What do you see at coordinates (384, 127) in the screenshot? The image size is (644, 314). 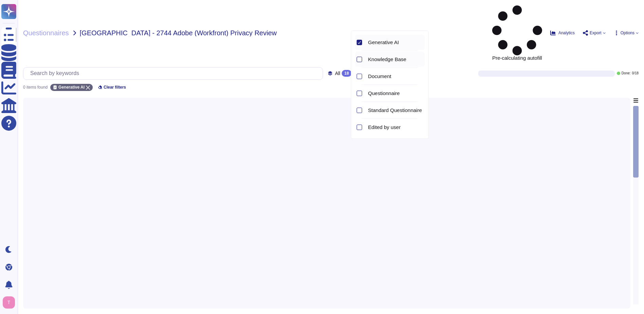 I see `span: Edited by user` at bounding box center [384, 127].